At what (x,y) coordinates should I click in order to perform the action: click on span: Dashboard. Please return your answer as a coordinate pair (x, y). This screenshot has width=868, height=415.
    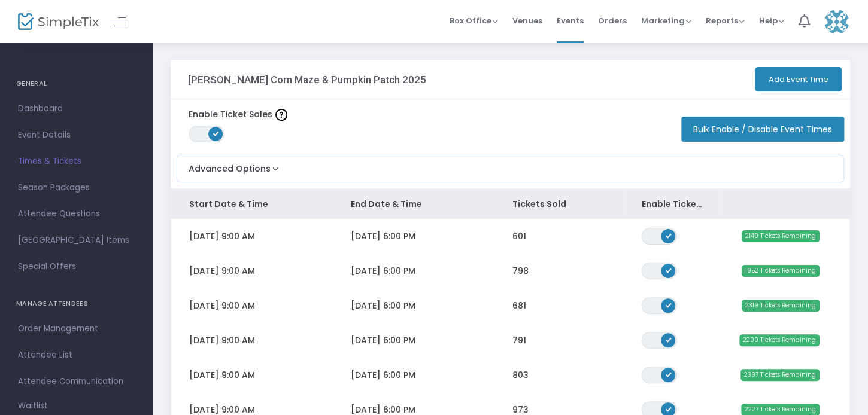
    Looking at the image, I should click on (76, 109).